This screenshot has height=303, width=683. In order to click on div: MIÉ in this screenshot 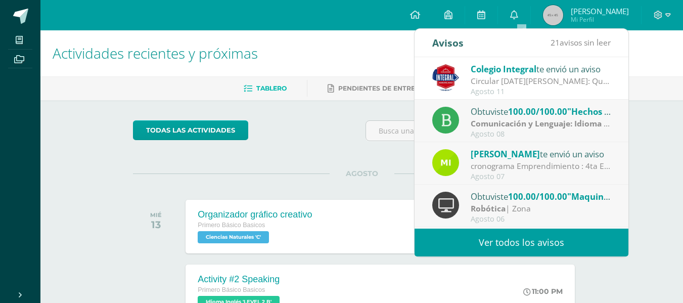, I will do `click(156, 215)`.